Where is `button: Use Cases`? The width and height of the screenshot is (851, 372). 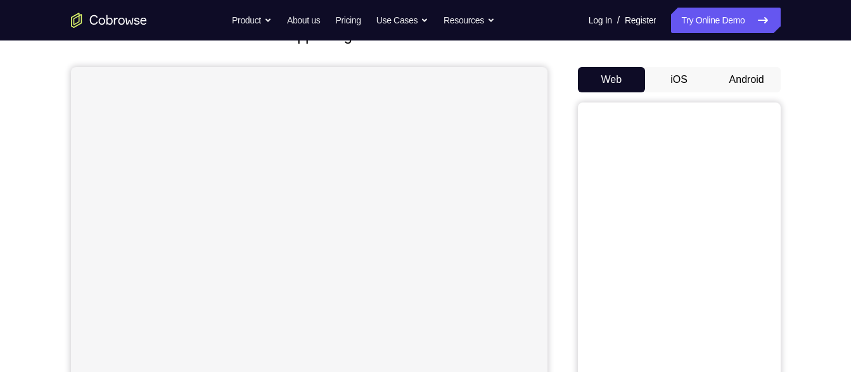 button: Use Cases is located at coordinates (402, 20).